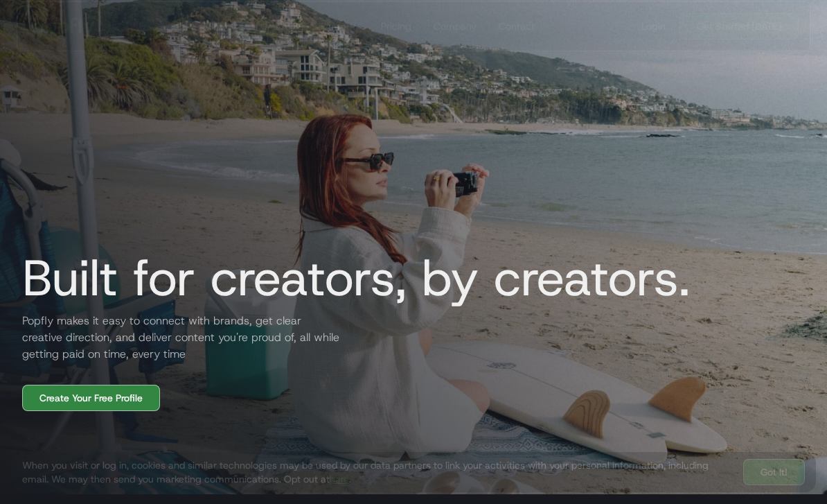 This screenshot has height=504, width=827. Describe the element at coordinates (223, 27) in the screenshot. I see `div: Brands` at that location.